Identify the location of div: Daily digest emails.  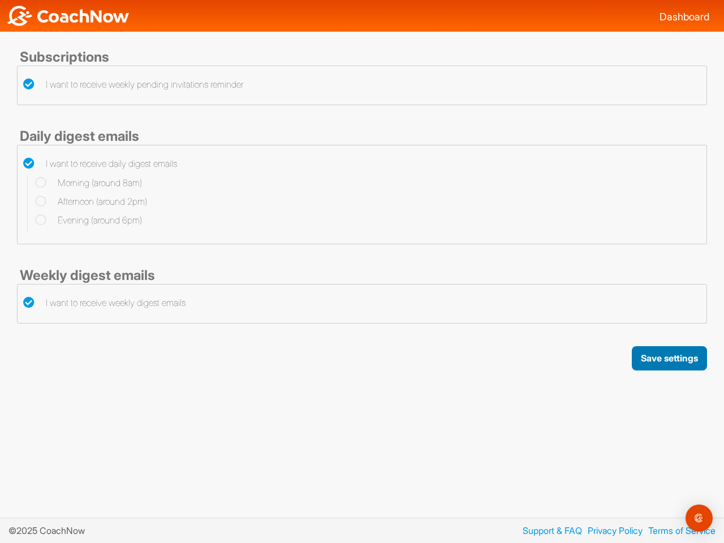
(362, 136).